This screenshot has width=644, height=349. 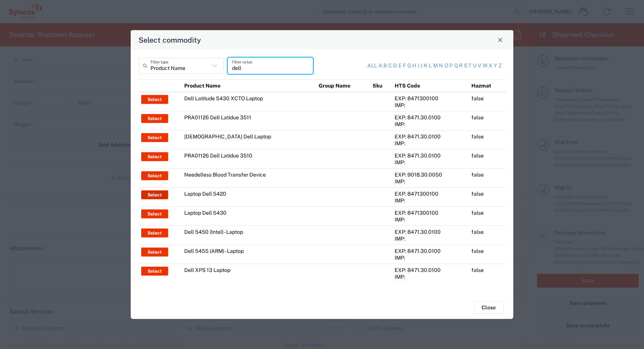 I want to click on td: Dell XPS 13 Laptop, so click(x=248, y=273).